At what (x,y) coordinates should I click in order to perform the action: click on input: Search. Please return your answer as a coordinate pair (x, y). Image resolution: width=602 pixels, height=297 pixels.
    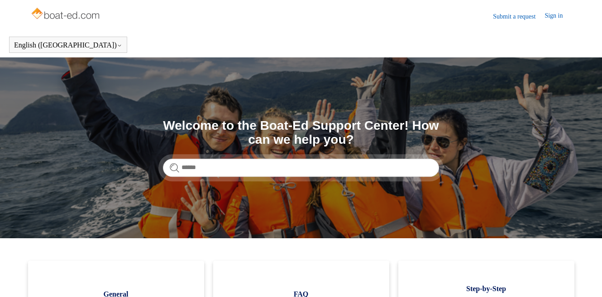
    Looking at the image, I should click on (301, 168).